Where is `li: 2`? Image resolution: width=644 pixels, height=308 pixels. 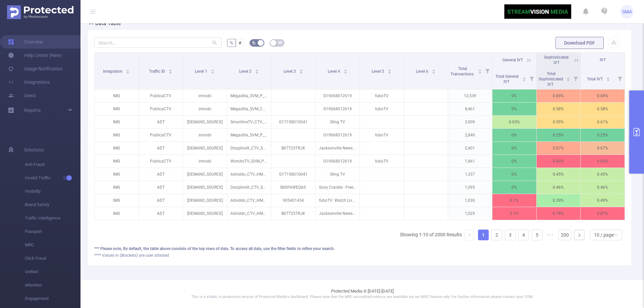 li: 2 is located at coordinates (497, 235).